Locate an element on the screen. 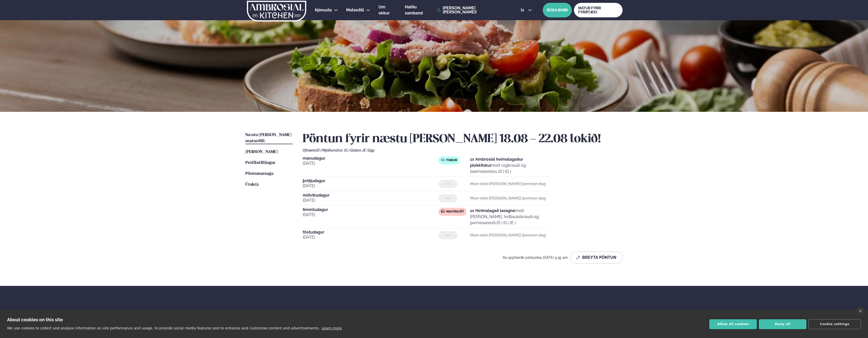 Image resolution: width=868 pixels, height=338 pixels. img: logo is located at coordinates (277, 11).